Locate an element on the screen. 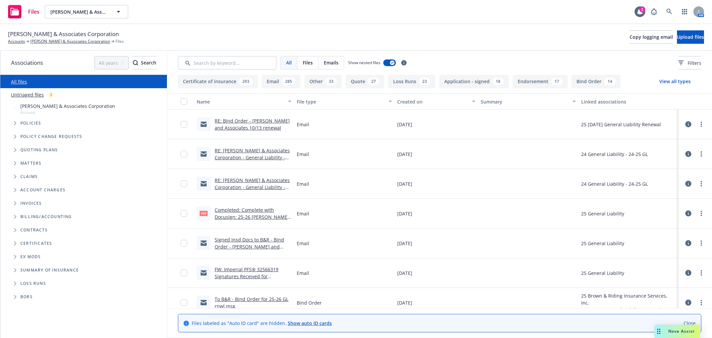 This screenshot has width=712, height=338. button: Other is located at coordinates (323, 81).